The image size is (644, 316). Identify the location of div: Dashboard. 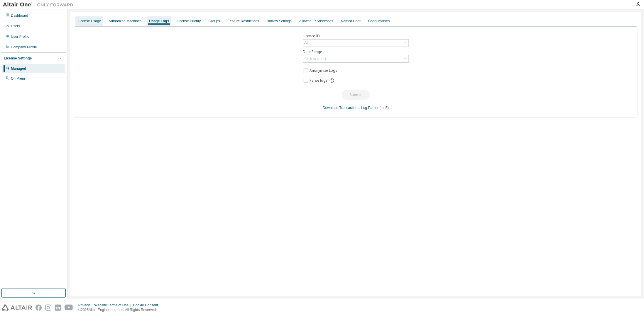
(19, 16).